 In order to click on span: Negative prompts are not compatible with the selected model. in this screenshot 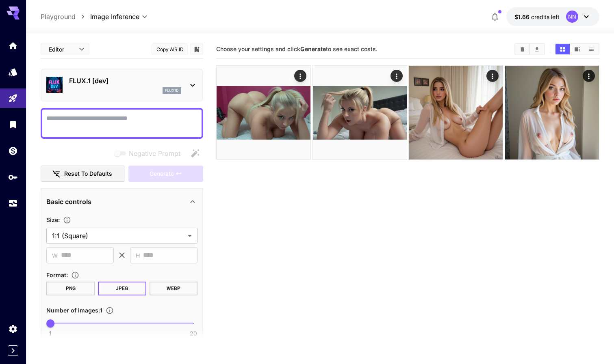, I will do `click(150, 153)`.